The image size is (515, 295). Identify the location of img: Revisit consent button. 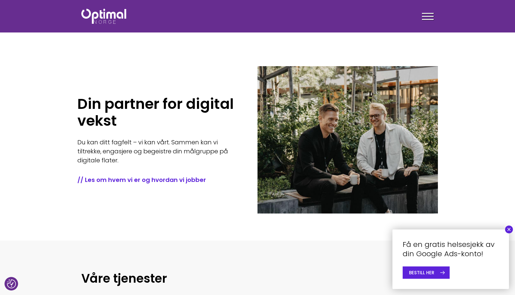
(11, 284).